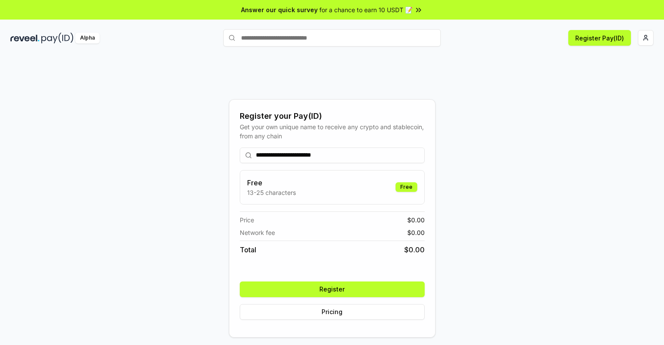 The width and height of the screenshot is (664, 345). I want to click on span: Total, so click(248, 250).